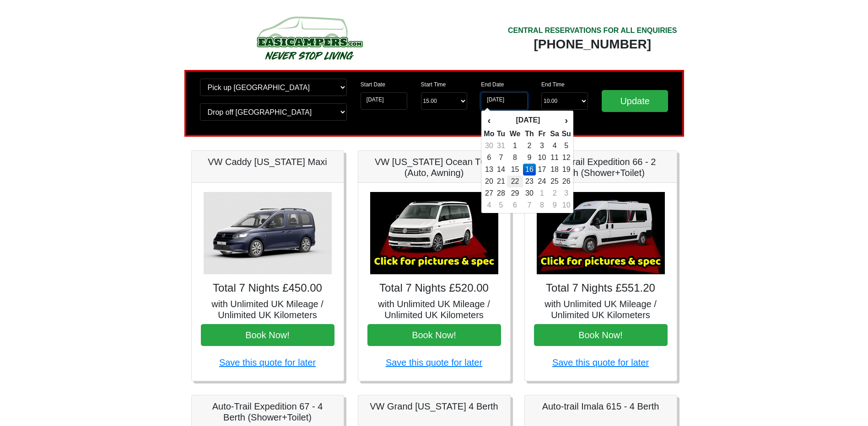 The height and width of the screenshot is (426, 868). I want to click on td: 15, so click(515, 170).